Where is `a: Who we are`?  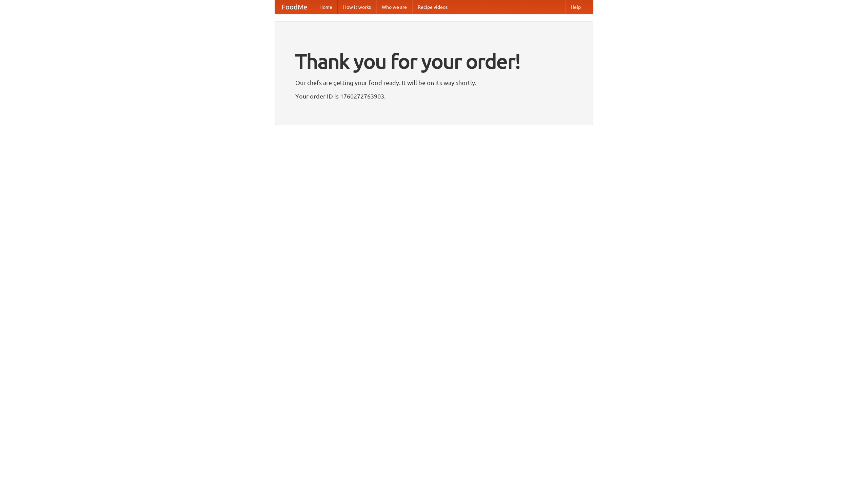 a: Who we are is located at coordinates (394, 7).